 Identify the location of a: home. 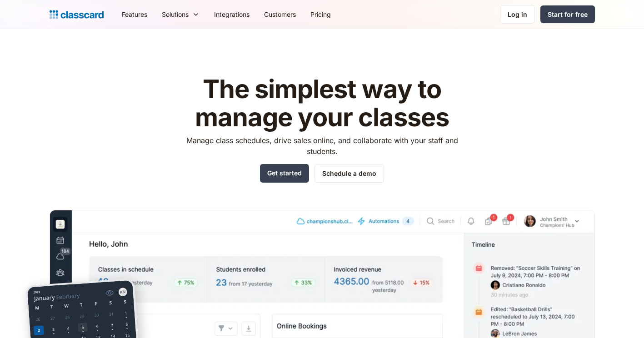
(76, 15).